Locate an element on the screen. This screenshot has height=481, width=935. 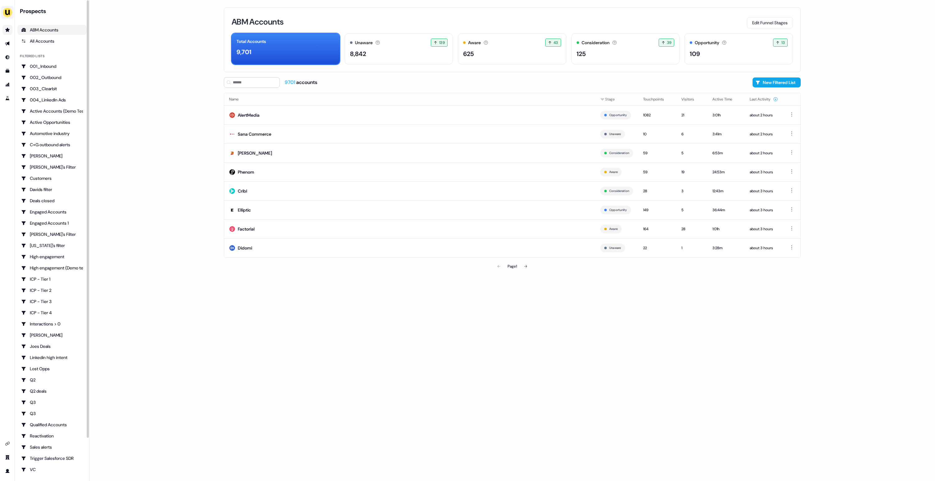
a: Go to Q2 is located at coordinates (52, 380).